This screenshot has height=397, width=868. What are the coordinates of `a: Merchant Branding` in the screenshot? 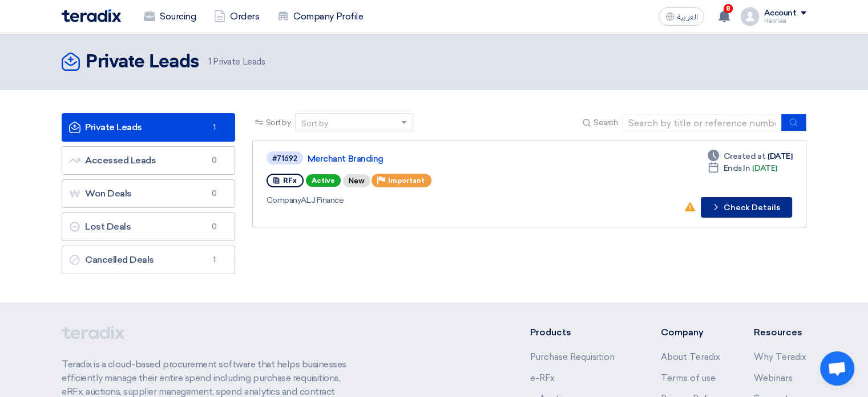 It's located at (451, 159).